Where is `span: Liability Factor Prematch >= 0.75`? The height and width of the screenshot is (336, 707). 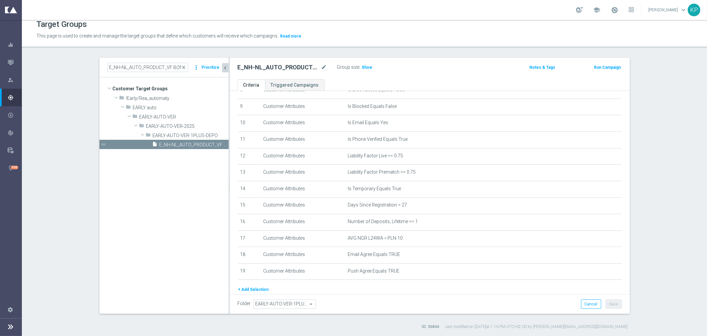
span: Liability Factor Prematch >= 0.75 is located at coordinates (382, 172).